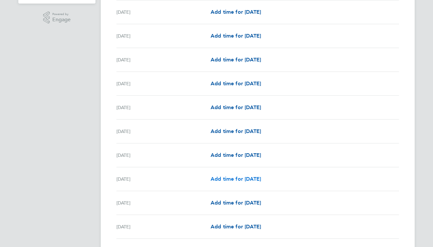 The height and width of the screenshot is (247, 433). Describe the element at coordinates (61, 20) in the screenshot. I see `span: Engage` at that location.